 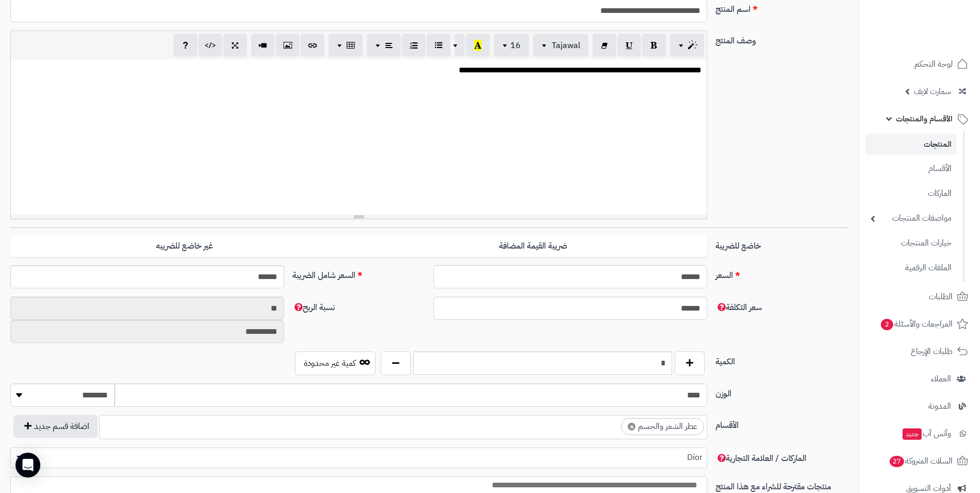 I want to click on label: الأقسام, so click(x=781, y=423).